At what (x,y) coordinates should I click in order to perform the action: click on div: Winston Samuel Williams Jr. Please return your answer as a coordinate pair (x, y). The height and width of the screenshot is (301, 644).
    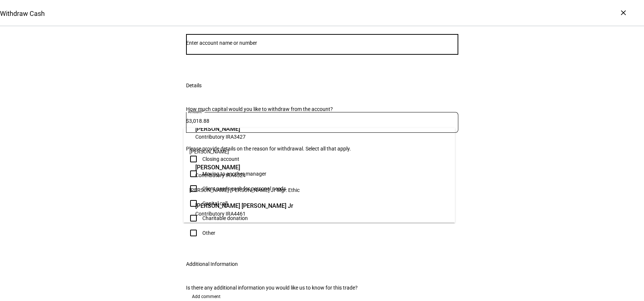
    Looking at the image, I should click on (244, 209).